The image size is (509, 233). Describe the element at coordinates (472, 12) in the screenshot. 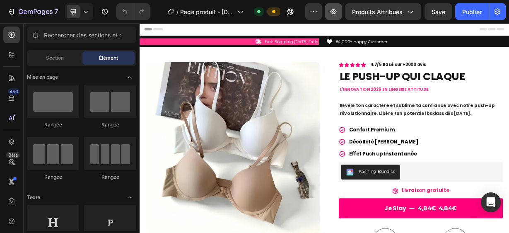

I see `font: Publier` at that location.